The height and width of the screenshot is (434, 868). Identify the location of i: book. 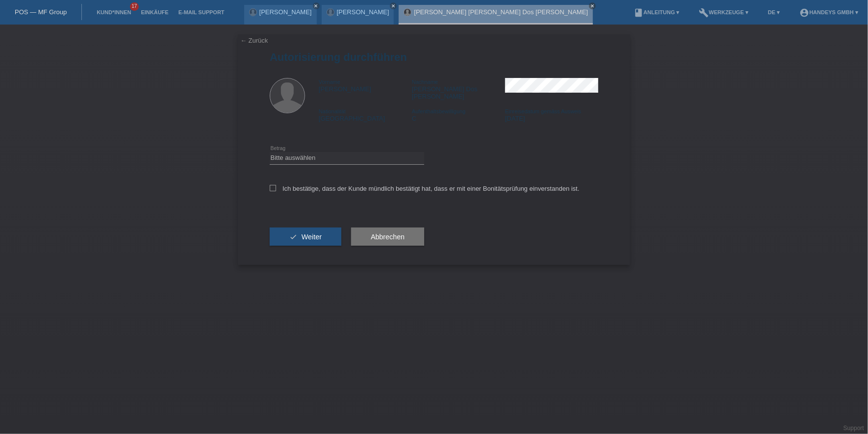
(638, 13).